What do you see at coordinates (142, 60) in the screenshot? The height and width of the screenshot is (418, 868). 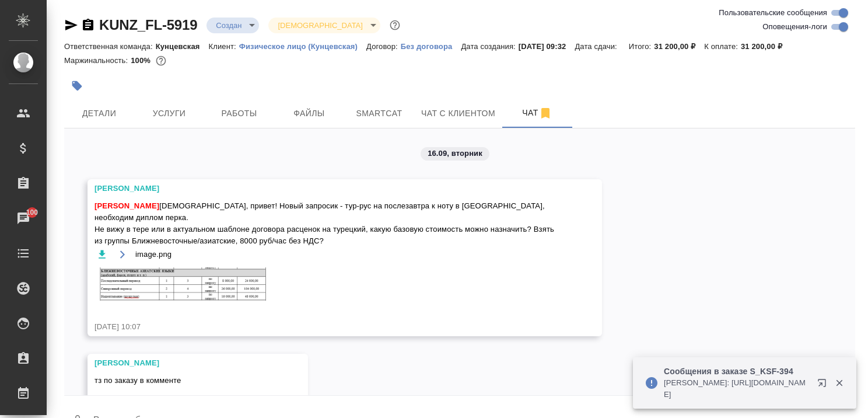 I see `p: 100%` at bounding box center [142, 60].